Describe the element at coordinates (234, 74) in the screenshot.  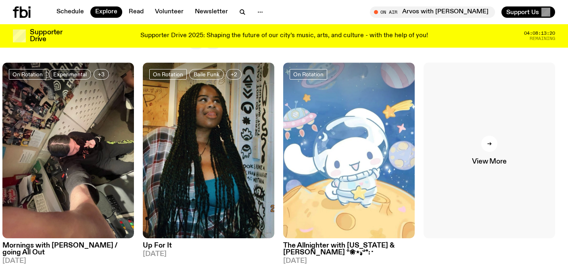
I see `button: +2` at that location.